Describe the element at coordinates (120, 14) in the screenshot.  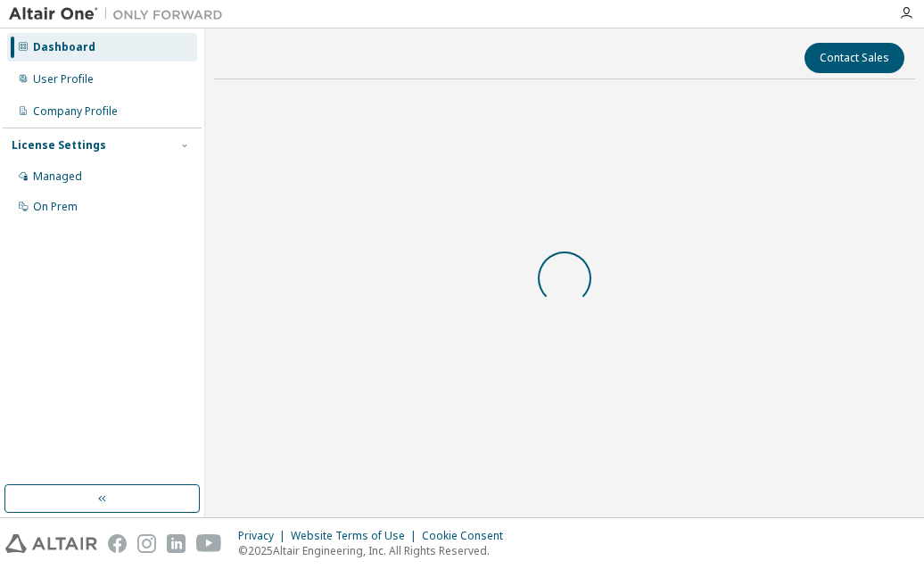
I see `img: Altair One` at that location.